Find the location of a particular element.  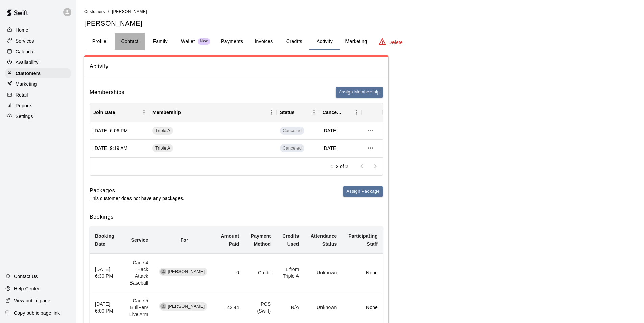

p: Marketing is located at coordinates (26, 84).